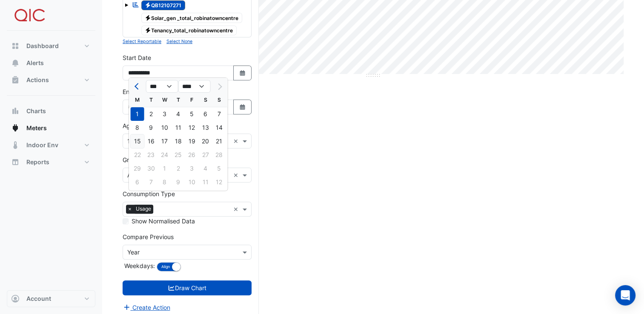  I want to click on app-icon: Actions, so click(15, 80).